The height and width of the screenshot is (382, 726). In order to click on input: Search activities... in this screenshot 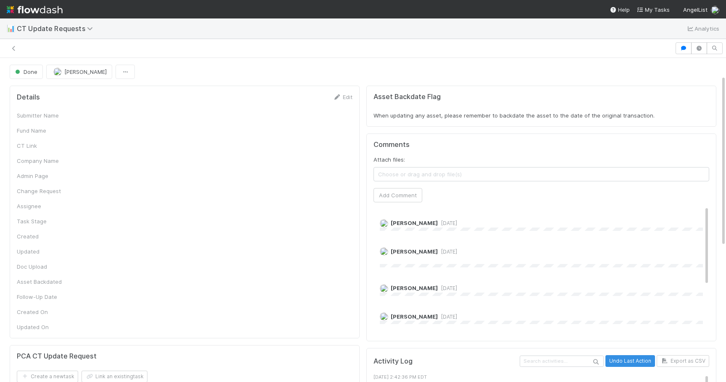, I will do `click(562, 361)`.